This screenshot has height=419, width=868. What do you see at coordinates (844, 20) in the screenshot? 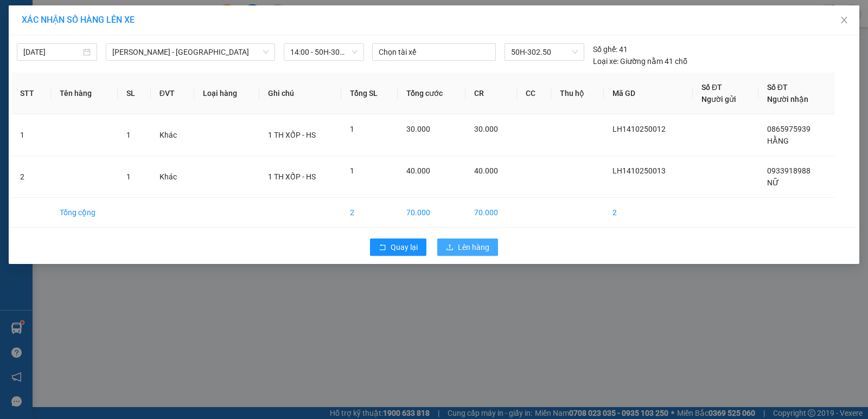
I see `button: Close` at bounding box center [844, 20].